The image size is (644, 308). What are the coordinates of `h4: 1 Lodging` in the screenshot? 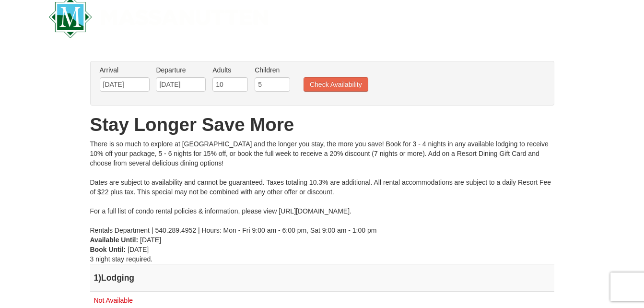 It's located at (322, 278).